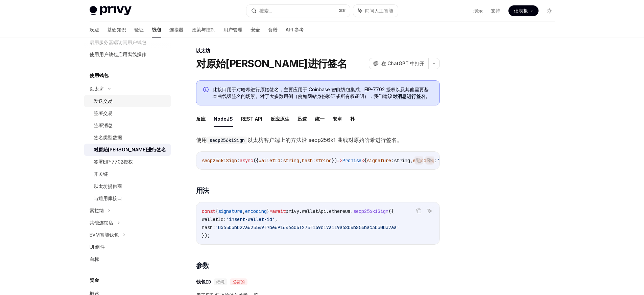 This screenshot has width=644, height=295. Describe the element at coordinates (117, 30) in the screenshot. I see `a: 基础知识` at that location.